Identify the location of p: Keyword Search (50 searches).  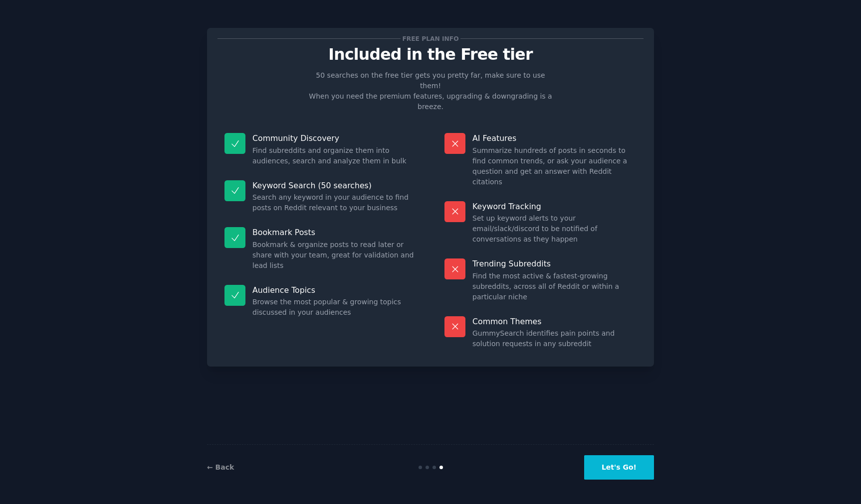
(334, 185).